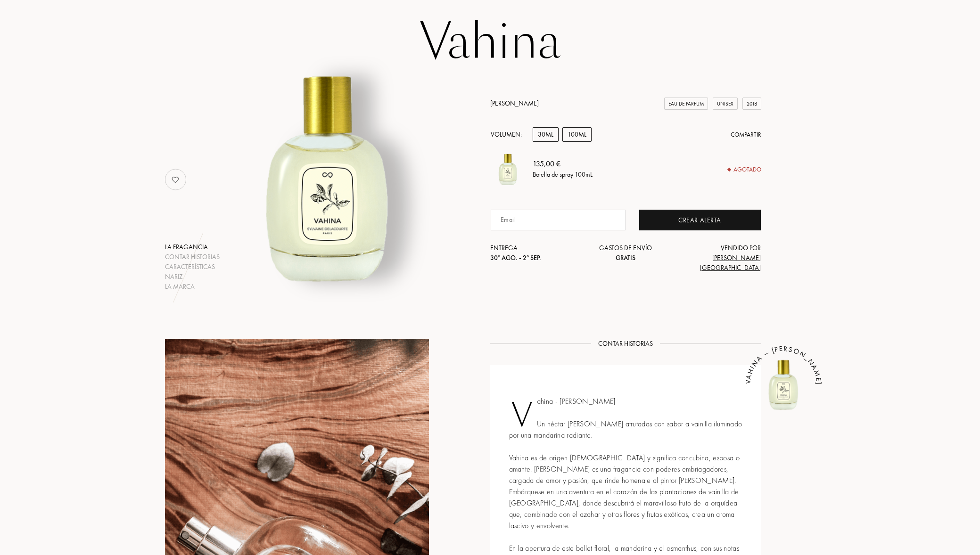 The width and height of the screenshot is (980, 555). What do you see at coordinates (562, 164) in the screenshot?
I see `div: 135,00 €` at bounding box center [562, 164].